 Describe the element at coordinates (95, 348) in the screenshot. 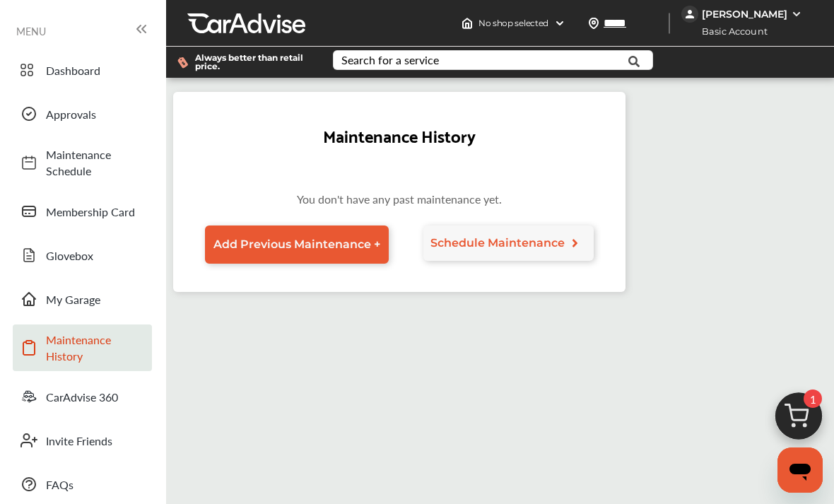

I see `span: Maintenance History` at that location.